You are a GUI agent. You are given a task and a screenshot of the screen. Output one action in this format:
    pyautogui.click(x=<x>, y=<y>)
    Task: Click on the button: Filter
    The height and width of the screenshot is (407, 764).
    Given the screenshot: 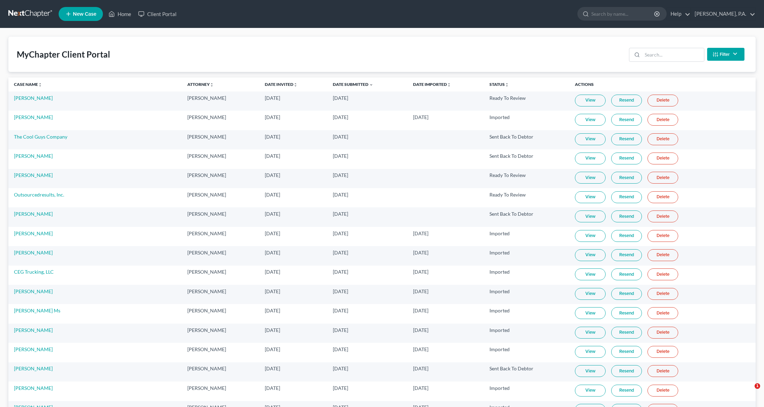 What is the action you would take?
    pyautogui.click(x=725, y=54)
    